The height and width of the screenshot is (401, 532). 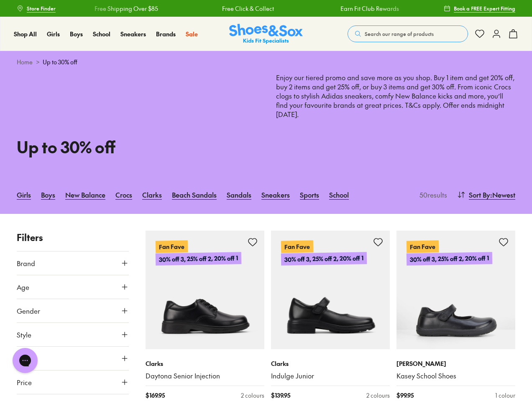 I want to click on span: Book a FREE Expert Fitting, so click(x=484, y=8).